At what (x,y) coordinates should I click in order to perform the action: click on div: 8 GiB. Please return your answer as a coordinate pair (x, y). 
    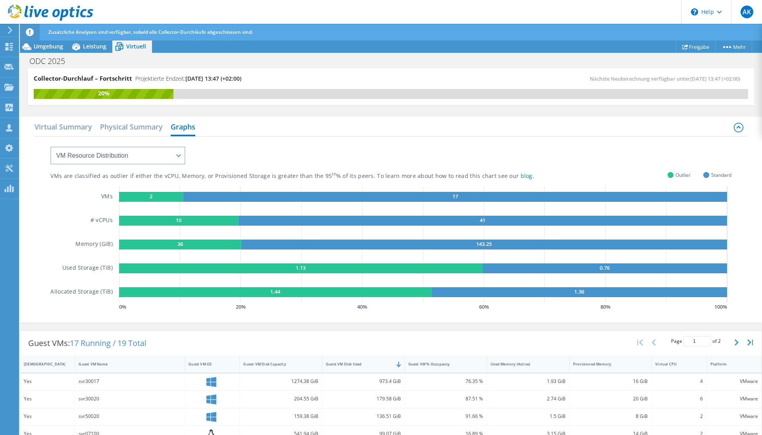
    Looking at the image, I should click on (611, 416).